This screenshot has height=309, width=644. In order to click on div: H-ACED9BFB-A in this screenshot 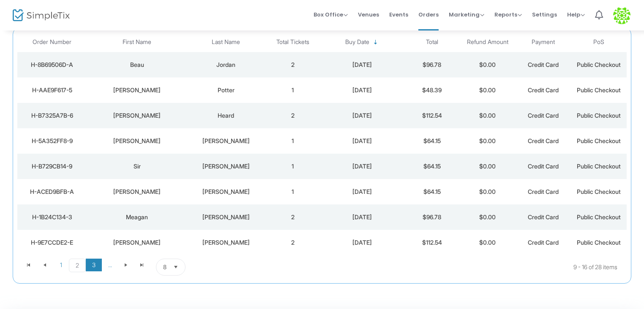, I will do `click(52, 192)`.